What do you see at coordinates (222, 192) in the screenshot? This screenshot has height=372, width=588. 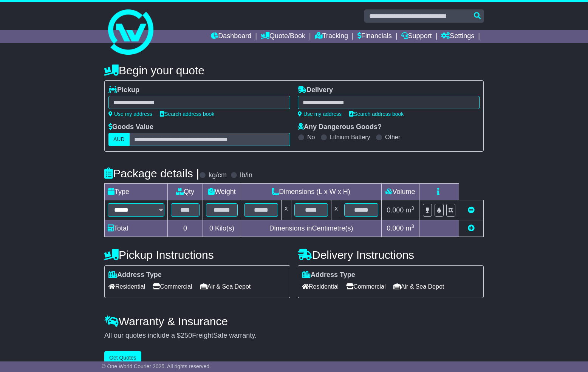 I see `td: Weight` at bounding box center [222, 192].